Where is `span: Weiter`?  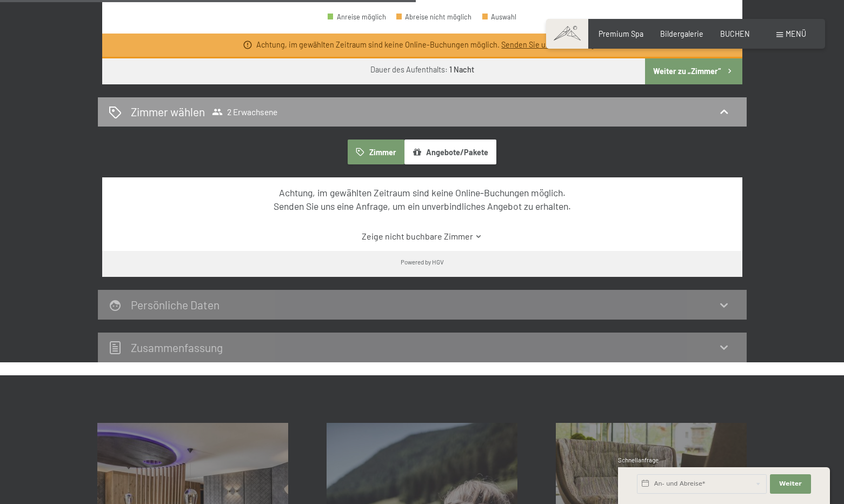
span: Weiter is located at coordinates (790, 484).